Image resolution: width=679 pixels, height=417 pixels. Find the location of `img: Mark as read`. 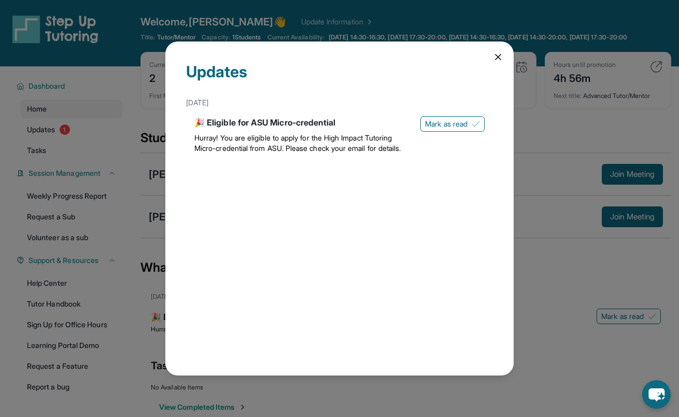

img: Mark as read is located at coordinates (476, 124).